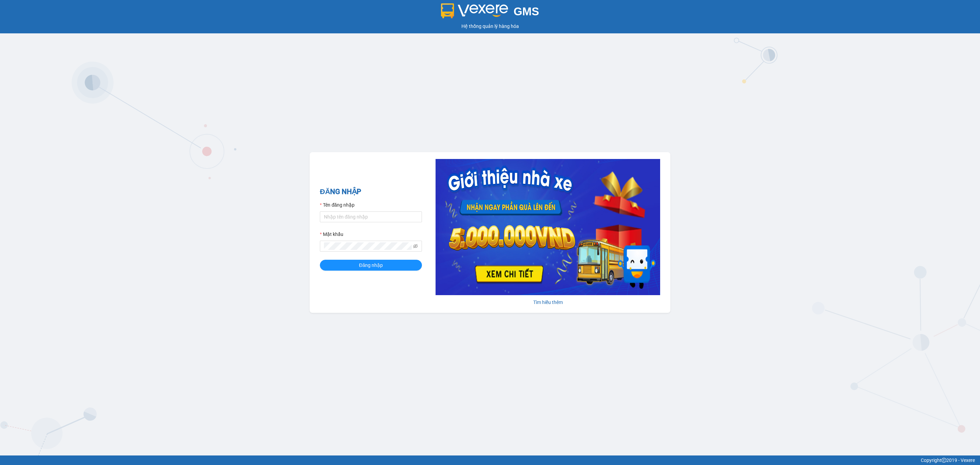  What do you see at coordinates (371, 192) in the screenshot?
I see `h2: ĐĂNG NHẬP` at bounding box center [371, 192].